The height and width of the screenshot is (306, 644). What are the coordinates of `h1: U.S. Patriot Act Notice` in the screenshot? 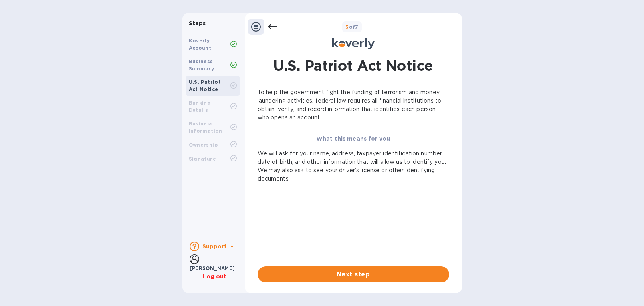 It's located at (353, 66).